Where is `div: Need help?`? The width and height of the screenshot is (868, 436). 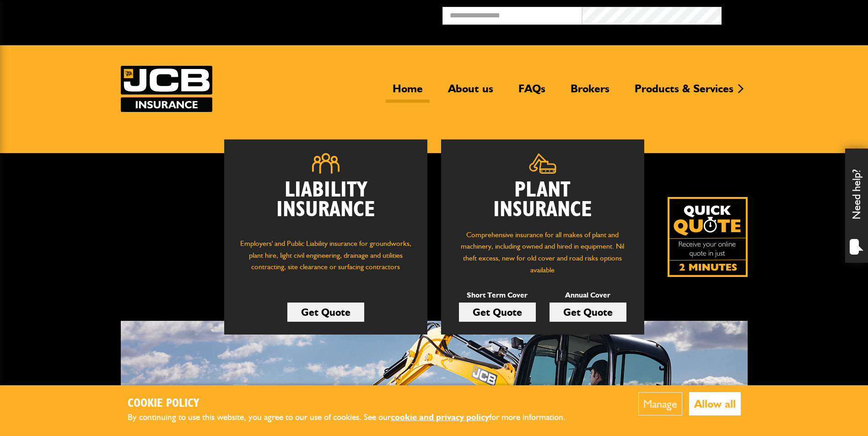
div: Need help? is located at coordinates (857, 206).